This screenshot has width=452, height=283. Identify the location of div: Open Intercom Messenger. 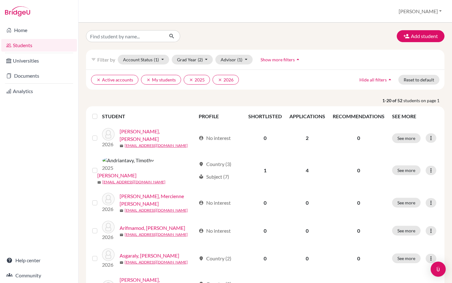
(439, 269).